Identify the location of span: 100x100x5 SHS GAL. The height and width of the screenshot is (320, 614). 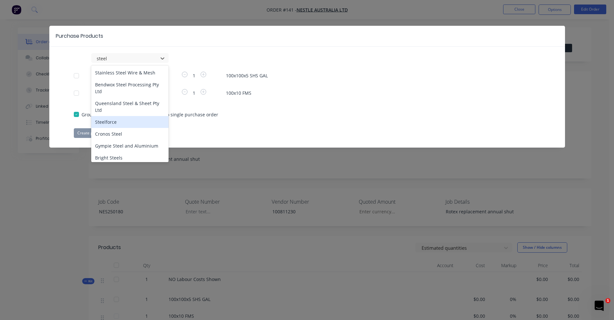
(384, 75).